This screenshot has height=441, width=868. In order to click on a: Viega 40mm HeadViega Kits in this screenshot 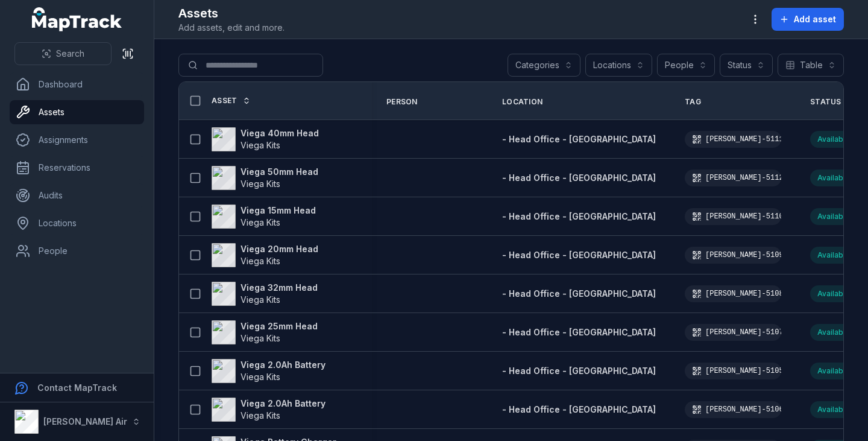, I will do `click(265, 139)`.